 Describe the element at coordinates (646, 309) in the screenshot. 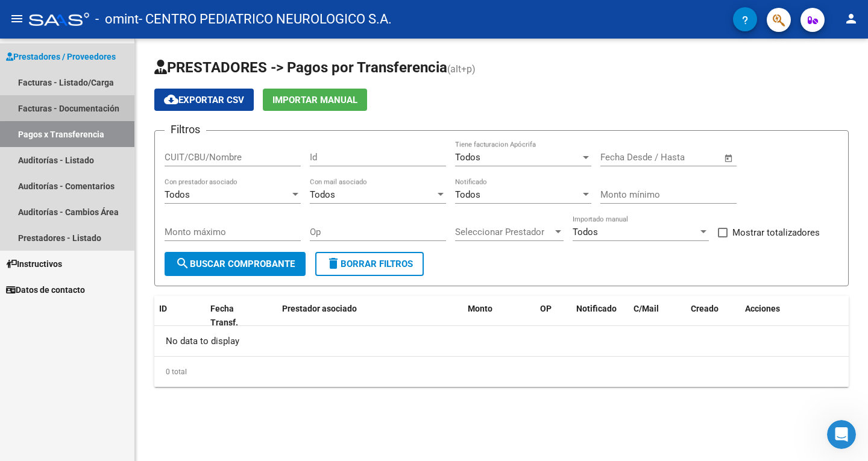

I see `span: C/Mail` at that location.